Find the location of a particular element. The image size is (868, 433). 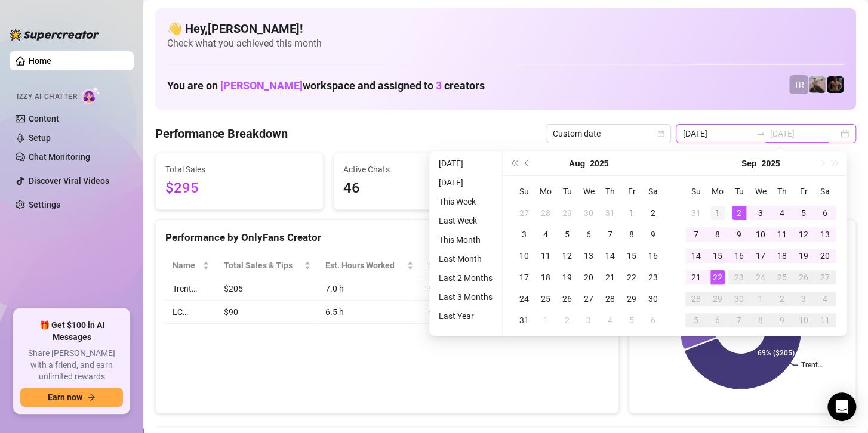

div: 23 is located at coordinates (739, 278).